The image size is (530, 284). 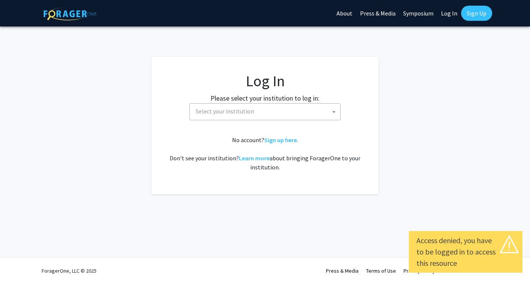 What do you see at coordinates (419, 271) in the screenshot?
I see `a: Privacy Policy` at bounding box center [419, 271].